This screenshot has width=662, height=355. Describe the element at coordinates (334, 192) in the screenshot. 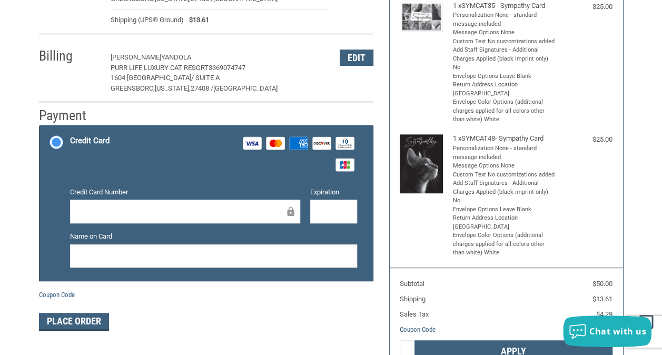

I see `label: Expiration` at that location.